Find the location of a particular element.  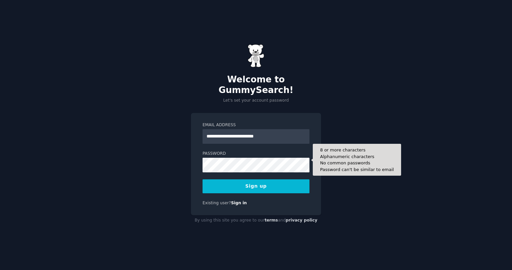

h2: Welcome to GummySearch! is located at coordinates (256, 85).